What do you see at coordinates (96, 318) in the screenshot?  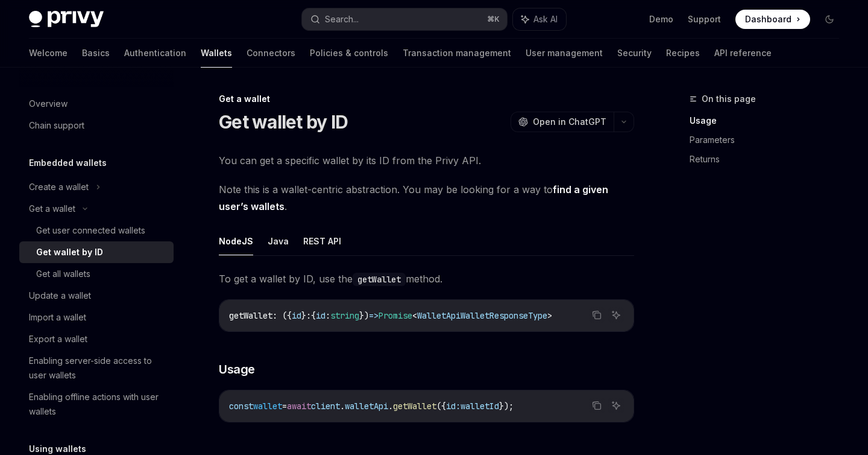 I see `a: Import a wallet` at bounding box center [96, 318].